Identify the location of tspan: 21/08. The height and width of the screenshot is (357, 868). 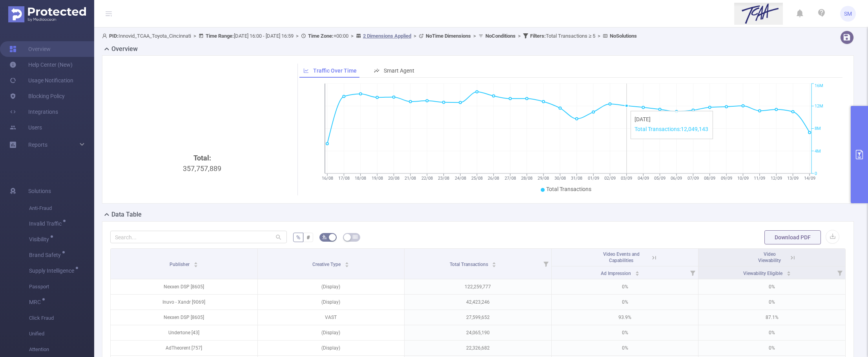
(410, 178).